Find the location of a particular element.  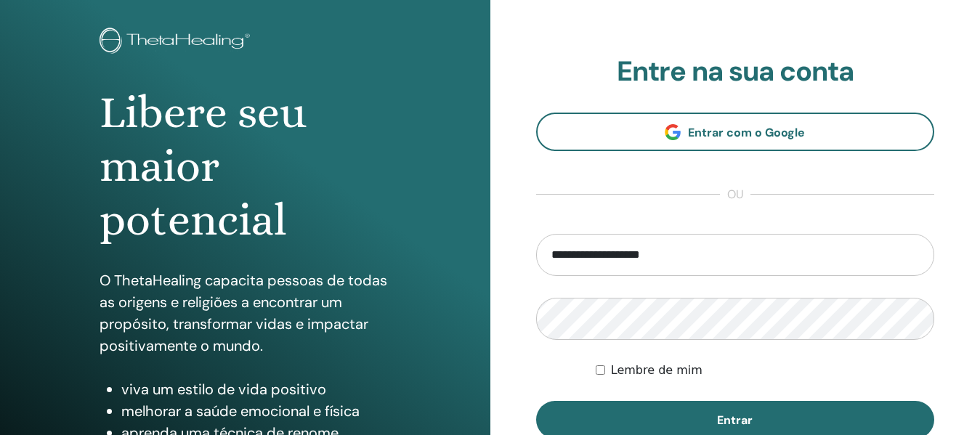

a: Entrar com o Google is located at coordinates (735, 132).